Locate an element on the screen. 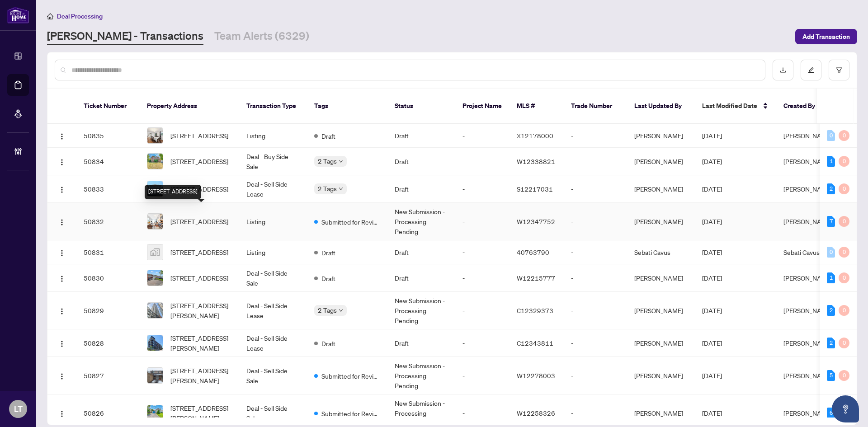 The height and width of the screenshot is (427, 868). span: edit is located at coordinates (811, 70).